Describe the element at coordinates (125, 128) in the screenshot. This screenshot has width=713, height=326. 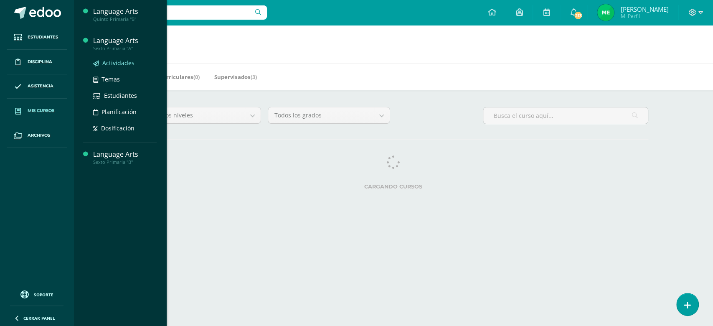
I see `a: Dosificación` at that location.